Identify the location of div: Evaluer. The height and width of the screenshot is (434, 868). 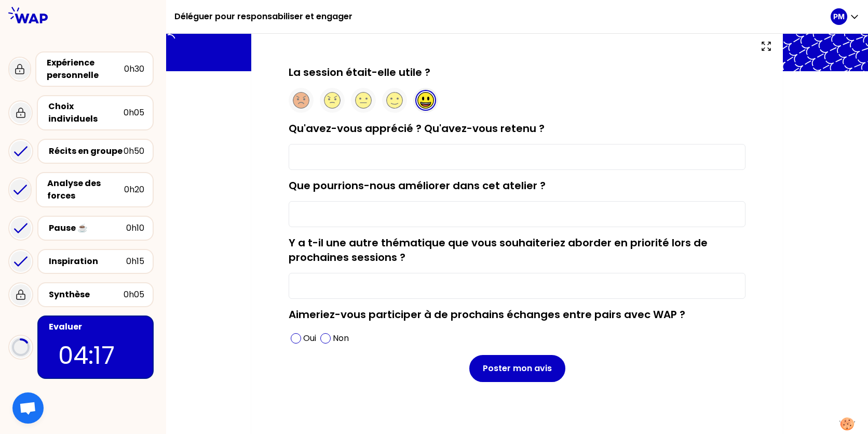
(96, 327).